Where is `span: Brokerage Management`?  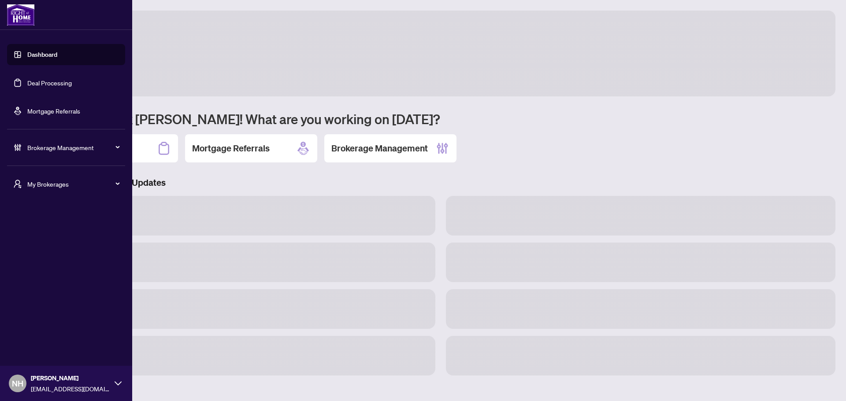
span: Brokerage Management is located at coordinates (73, 148).